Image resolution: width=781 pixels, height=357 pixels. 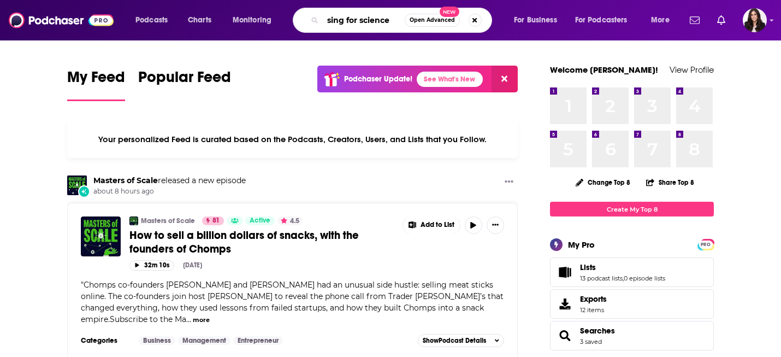 What do you see at coordinates (290, 221) in the screenshot?
I see `button: 4.5` at bounding box center [290, 221].